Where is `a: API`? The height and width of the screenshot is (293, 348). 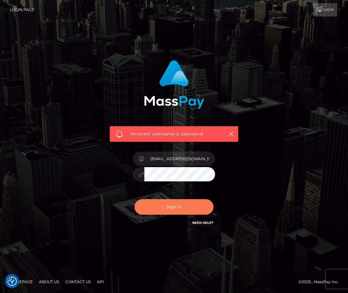 a: API is located at coordinates (100, 281).